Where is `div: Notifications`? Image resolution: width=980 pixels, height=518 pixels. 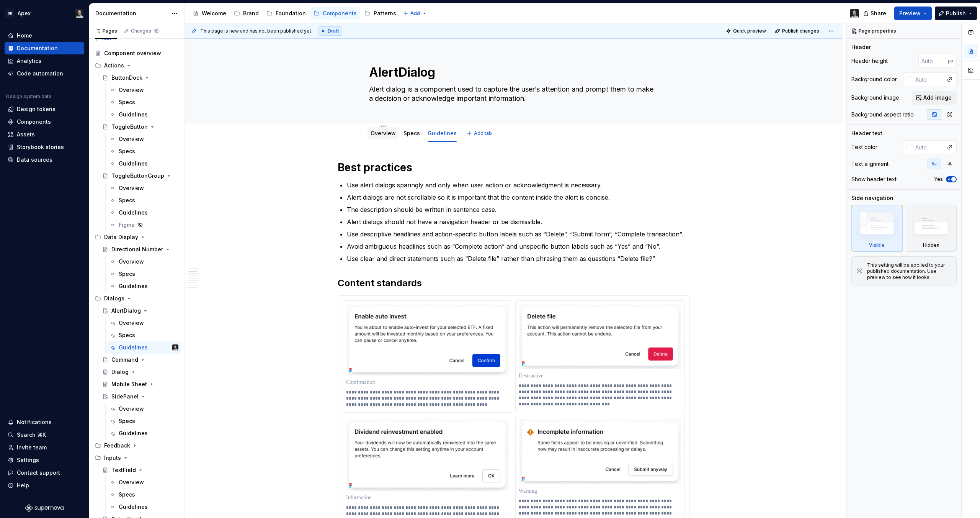 div: Notifications is located at coordinates (34, 422).